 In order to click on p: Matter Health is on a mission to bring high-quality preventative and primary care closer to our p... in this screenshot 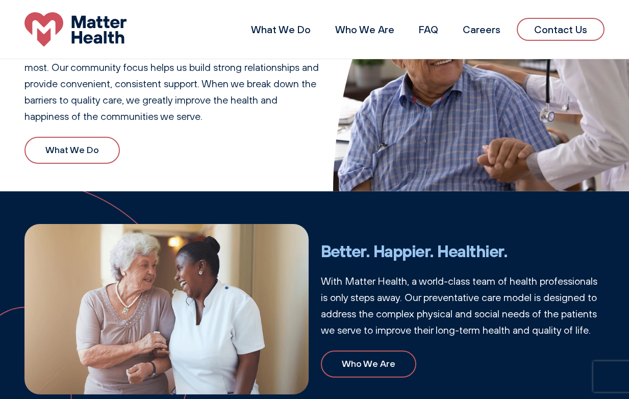, I will do `click(172, 76)`.